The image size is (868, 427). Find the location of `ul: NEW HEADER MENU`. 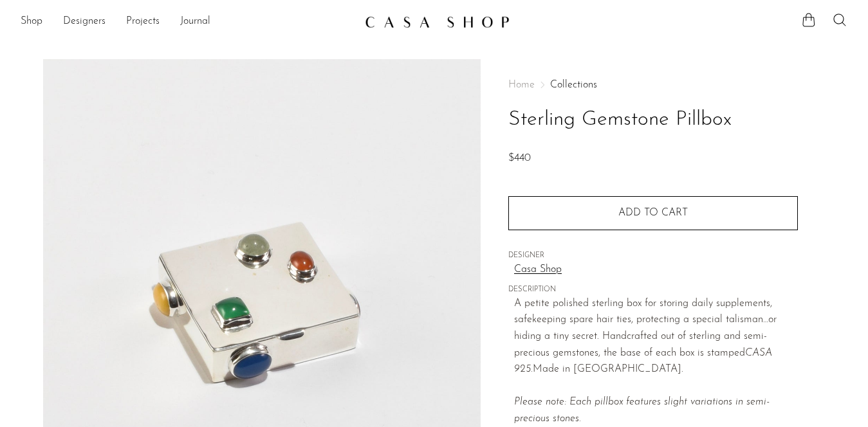

ul: NEW HEADER MENU is located at coordinates (187, 22).